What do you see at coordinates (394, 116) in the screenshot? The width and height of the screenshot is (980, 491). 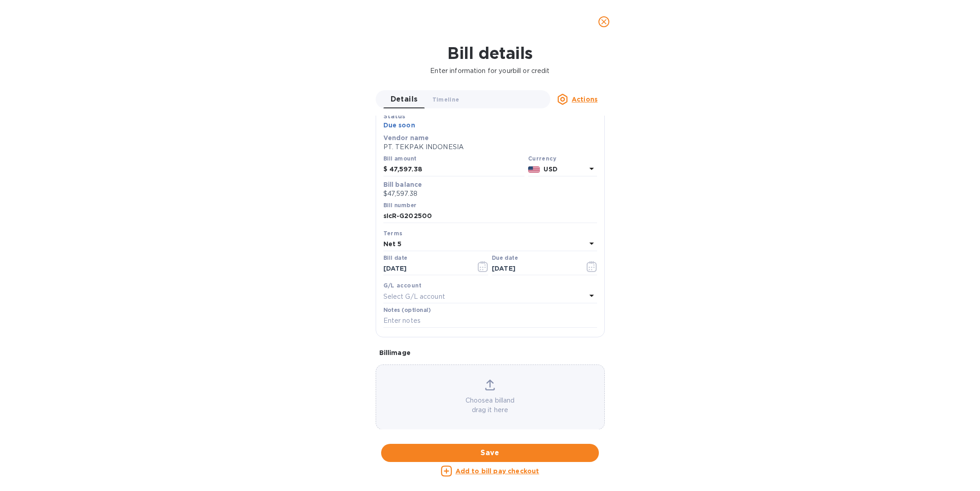 I see `b: Status` at bounding box center [394, 116].